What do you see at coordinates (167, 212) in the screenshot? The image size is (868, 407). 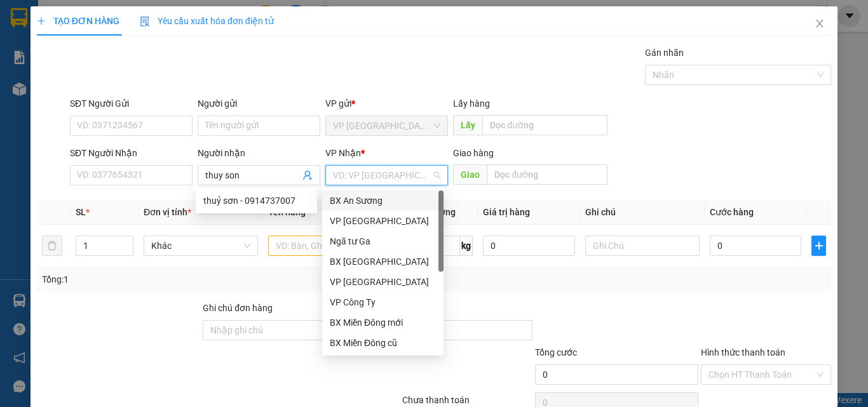 I see `span: Đơn vị tính` at bounding box center [167, 212].